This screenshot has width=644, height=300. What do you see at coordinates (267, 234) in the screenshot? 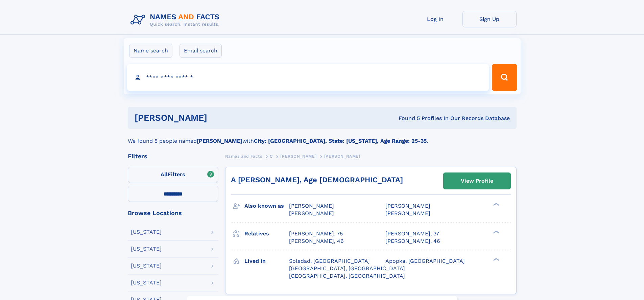
I see `h3: Relatives` at bounding box center [267, 234].